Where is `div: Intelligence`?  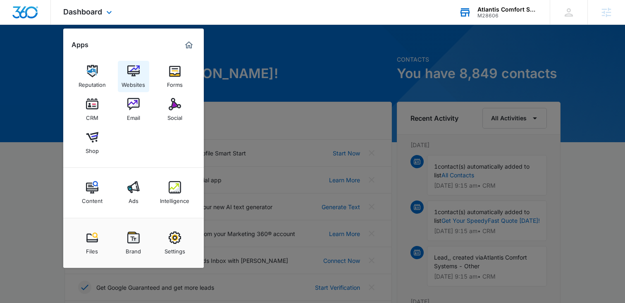 div: Intelligence is located at coordinates (174, 199).